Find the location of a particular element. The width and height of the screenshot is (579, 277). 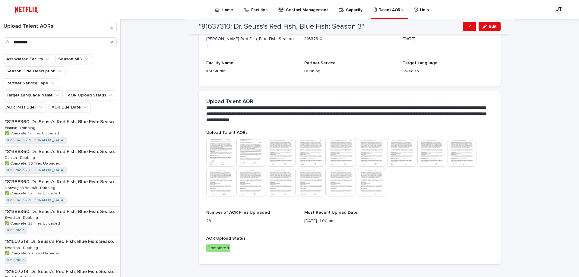

button: Season Title Description is located at coordinates (34, 71).